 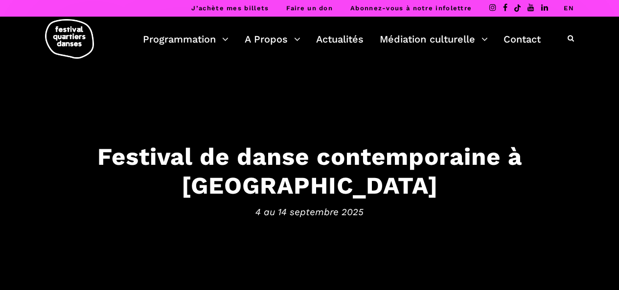 What do you see at coordinates (340, 39) in the screenshot?
I see `a: Actualités` at bounding box center [340, 39].